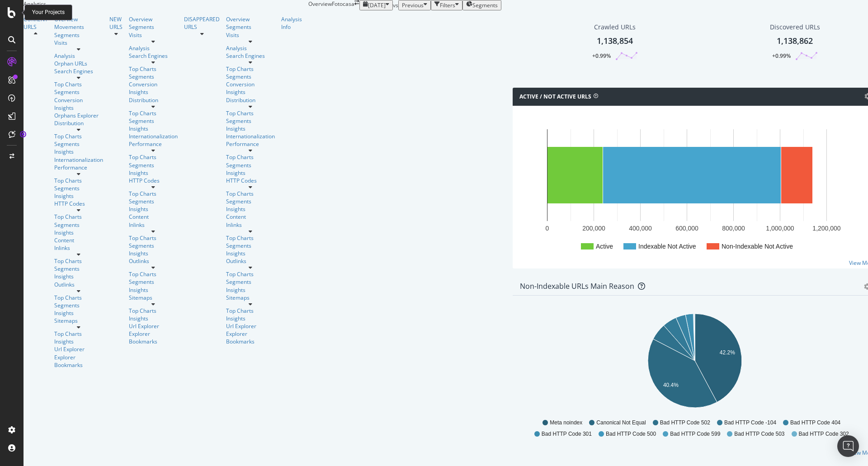 This screenshot has width=868, height=466. I want to click on span: Segments, so click(485, 5).